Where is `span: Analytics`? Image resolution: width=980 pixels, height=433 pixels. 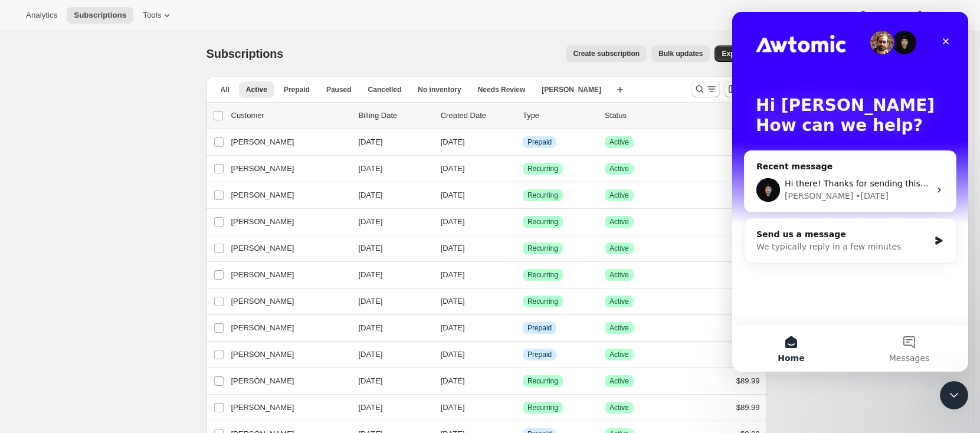
span: Analytics is located at coordinates (41, 15).